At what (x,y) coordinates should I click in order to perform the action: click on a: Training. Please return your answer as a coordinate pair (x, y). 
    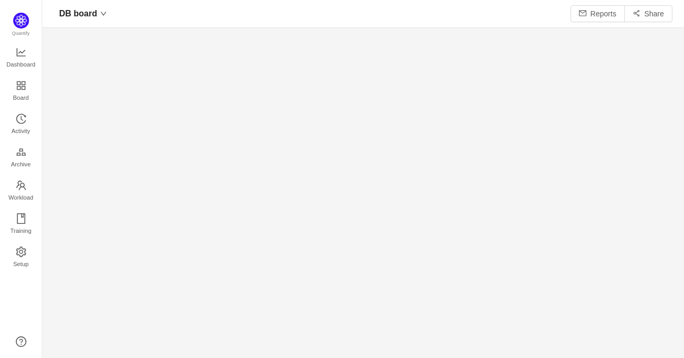
    Looking at the image, I should click on (21, 224).